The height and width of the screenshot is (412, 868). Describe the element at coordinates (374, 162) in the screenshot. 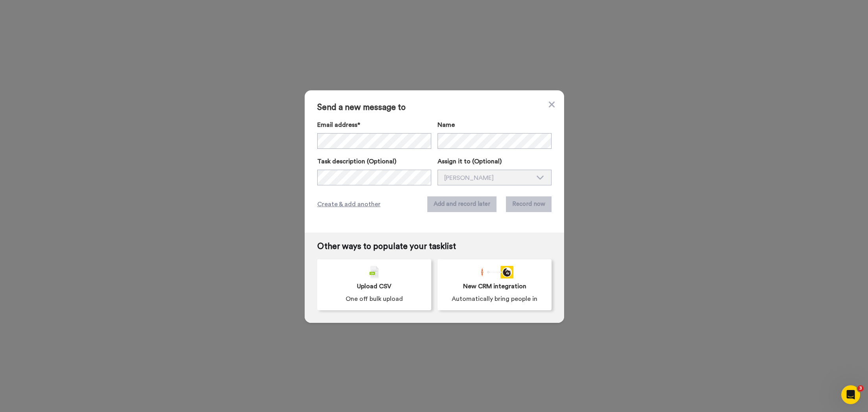

I see `label: Task description (Optional)` at that location.